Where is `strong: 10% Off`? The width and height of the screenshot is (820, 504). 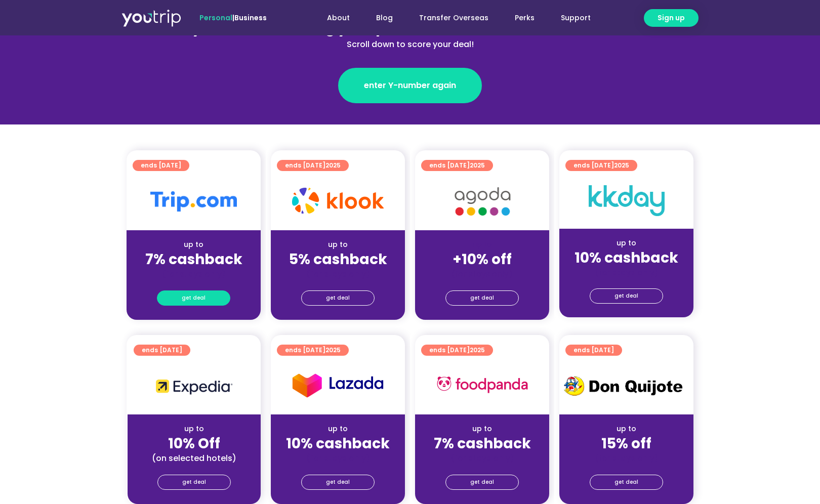
strong: 10% Off is located at coordinates (194, 443).